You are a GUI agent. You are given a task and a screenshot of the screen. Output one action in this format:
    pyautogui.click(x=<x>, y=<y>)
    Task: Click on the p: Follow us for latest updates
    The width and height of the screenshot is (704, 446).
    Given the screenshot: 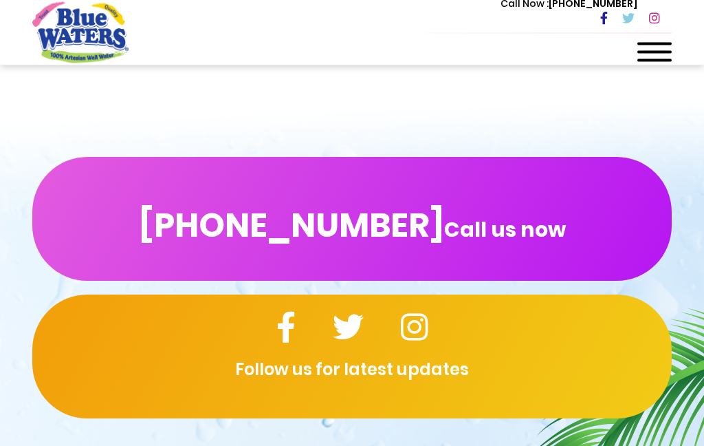 What is the action you would take?
    pyautogui.click(x=352, y=370)
    